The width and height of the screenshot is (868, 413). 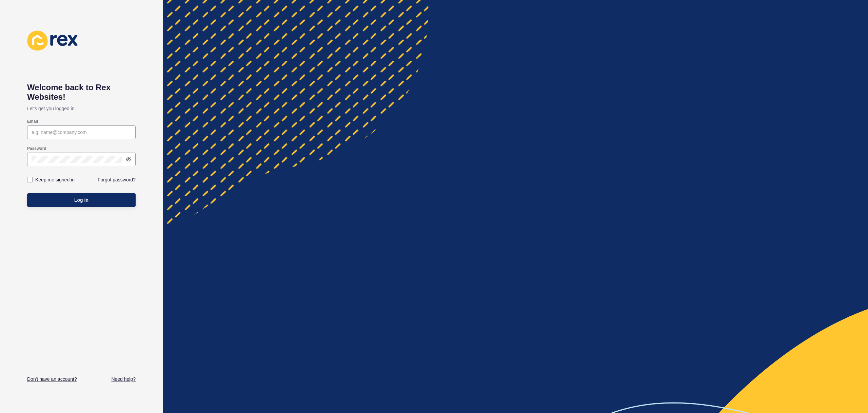 What do you see at coordinates (37, 149) in the screenshot?
I see `label: Password` at bounding box center [37, 149].